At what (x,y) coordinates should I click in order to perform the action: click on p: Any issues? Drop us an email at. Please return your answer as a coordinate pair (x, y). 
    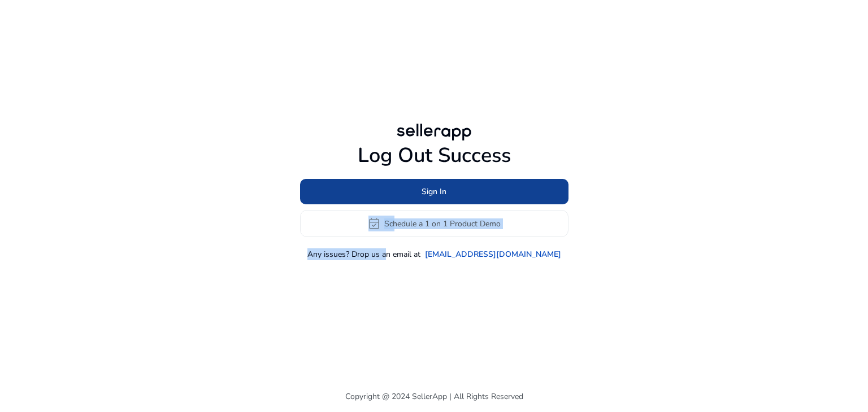
    Looking at the image, I should click on (364, 254).